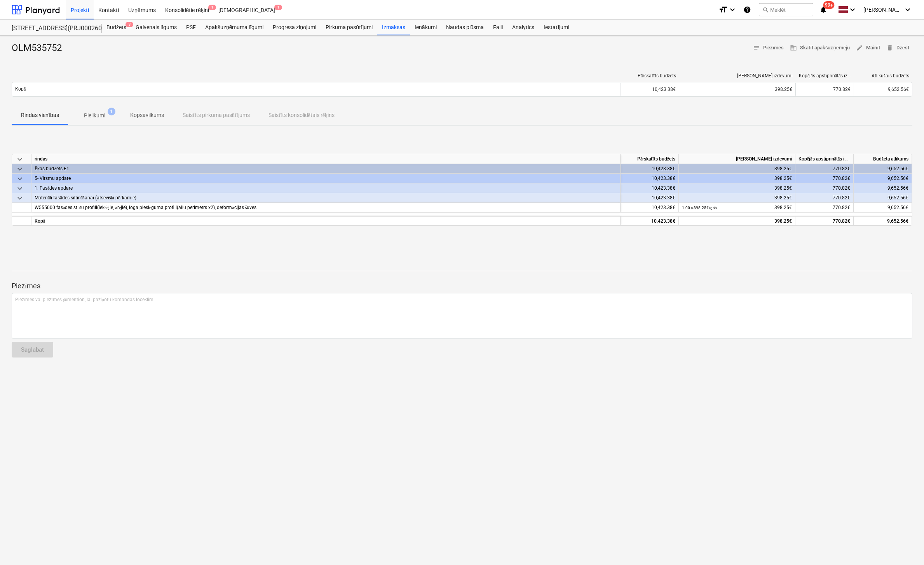  What do you see at coordinates (868, 48) in the screenshot?
I see `span: Mainīt` at bounding box center [868, 48].